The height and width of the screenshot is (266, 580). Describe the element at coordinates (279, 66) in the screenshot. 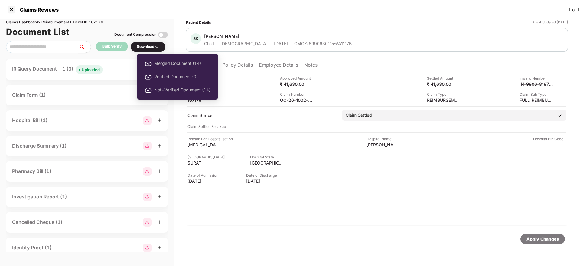

I see `li: Employee Details` at that location.